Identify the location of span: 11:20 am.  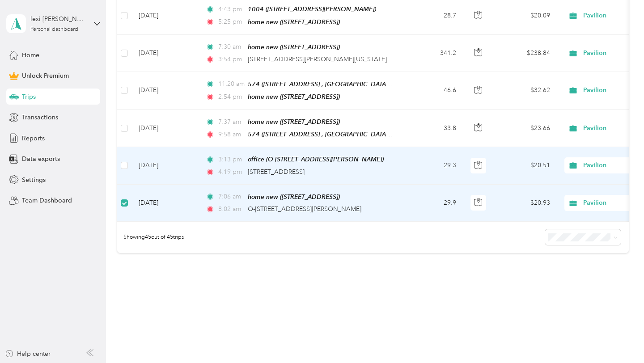
(231, 84).